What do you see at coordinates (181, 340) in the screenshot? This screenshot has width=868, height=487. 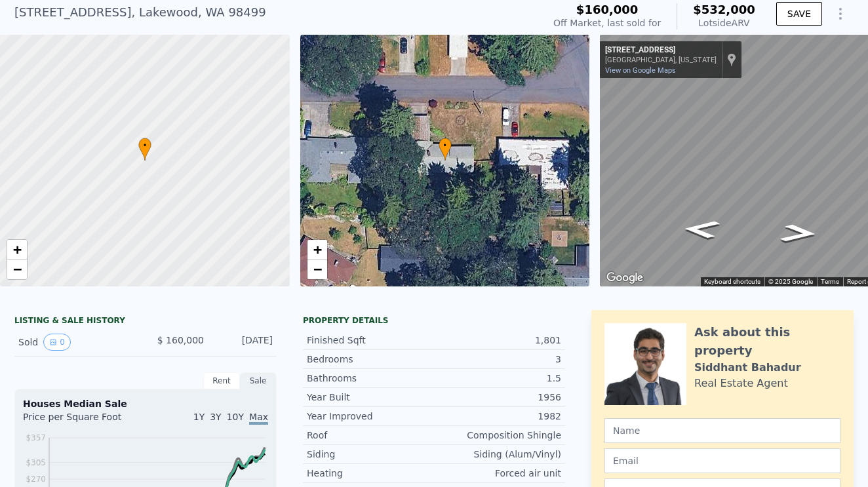 I see `span: $ 160,000` at bounding box center [181, 340].